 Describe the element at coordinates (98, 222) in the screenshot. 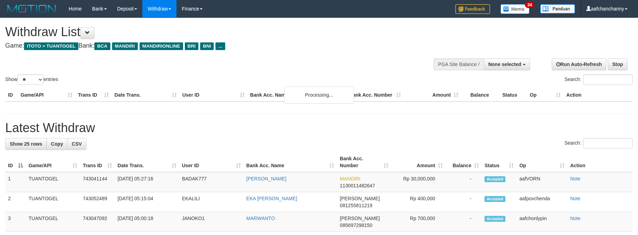

I see `td: 743047092` at that location.